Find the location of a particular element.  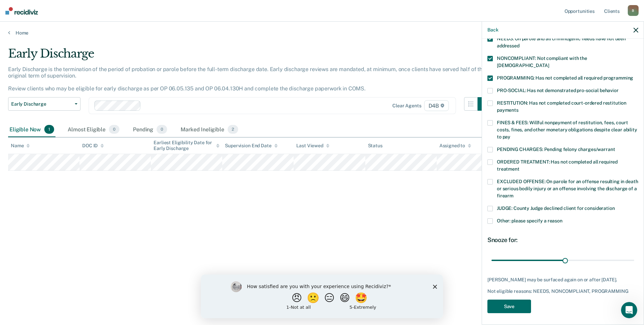

span: PROGRAMMING: Has not completed all required programming is located at coordinates (565, 78).